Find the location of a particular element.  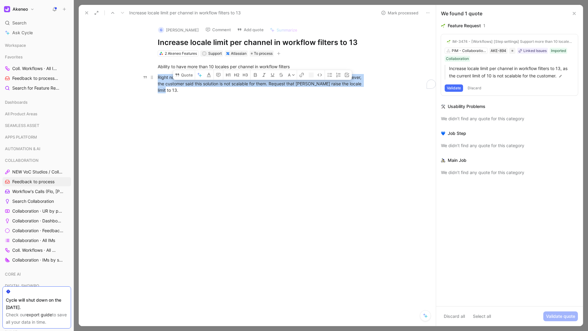

a: Search Collaboration is located at coordinates (37, 201).